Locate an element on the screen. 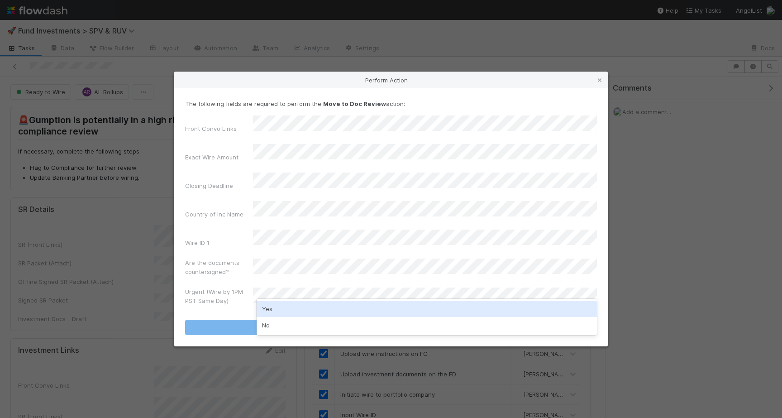 Image resolution: width=782 pixels, height=418 pixels. label: Are the documents countersigned? is located at coordinates (219, 267).